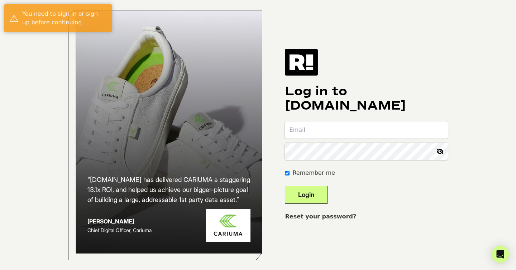 The height and width of the screenshot is (270, 516). Describe the element at coordinates (306, 195) in the screenshot. I see `button: Login` at that location.